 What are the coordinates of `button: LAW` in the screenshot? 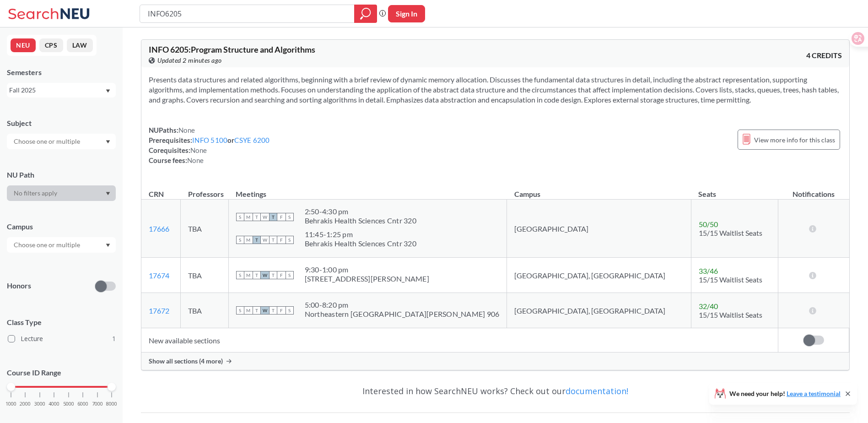 It's located at (80, 45).